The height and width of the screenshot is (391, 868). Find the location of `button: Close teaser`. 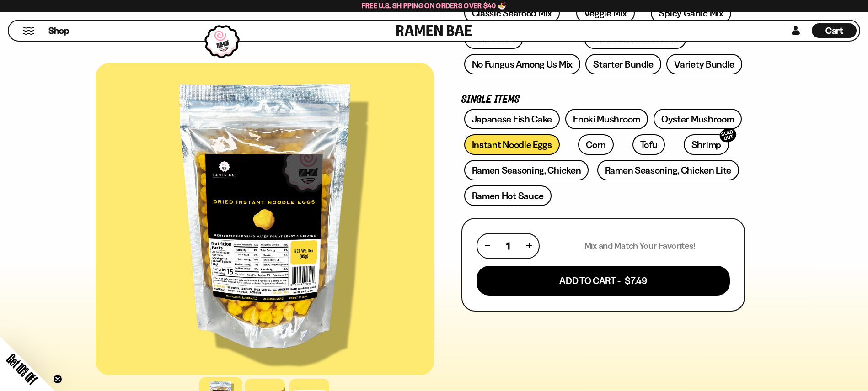

button: Close teaser is located at coordinates (57, 379).